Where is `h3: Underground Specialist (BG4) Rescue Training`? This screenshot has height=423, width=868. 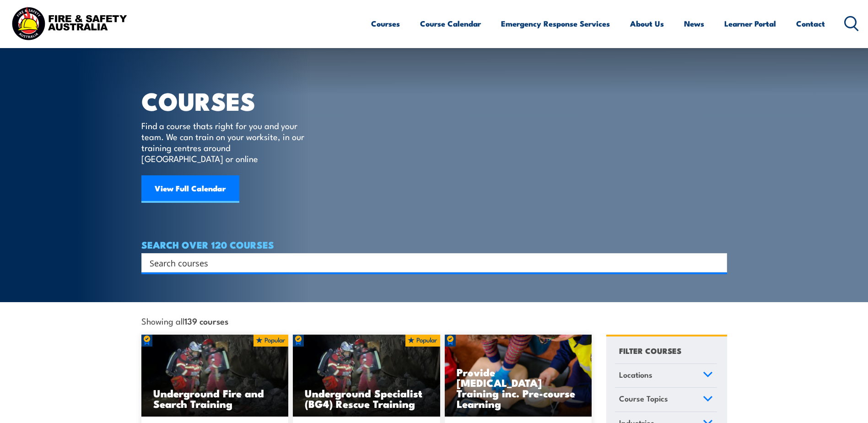
h3: Underground Specialist (BG4) Rescue Training is located at coordinates (366, 398).